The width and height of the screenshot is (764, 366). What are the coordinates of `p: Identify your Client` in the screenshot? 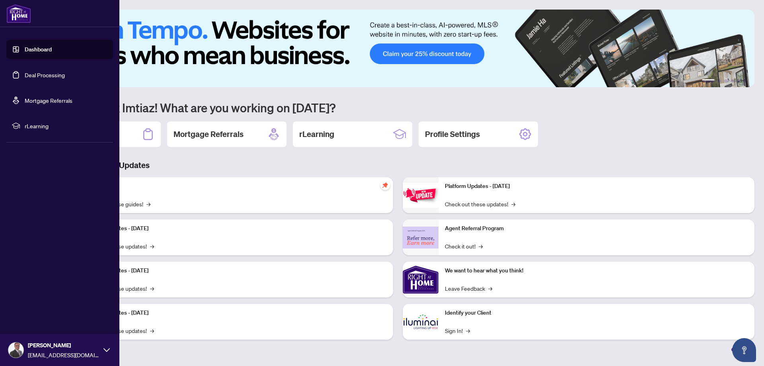 It's located at (596, 313).